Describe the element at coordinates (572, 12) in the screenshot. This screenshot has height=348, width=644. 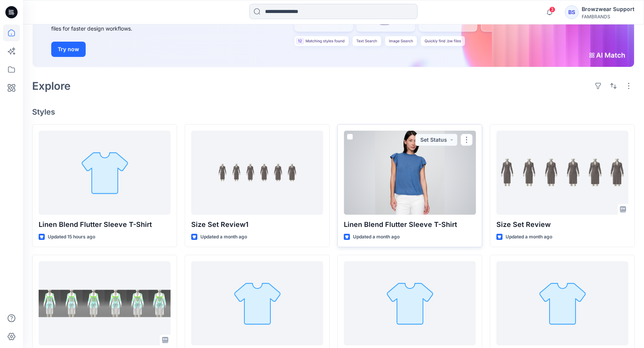
I see `div: BS` at that location.